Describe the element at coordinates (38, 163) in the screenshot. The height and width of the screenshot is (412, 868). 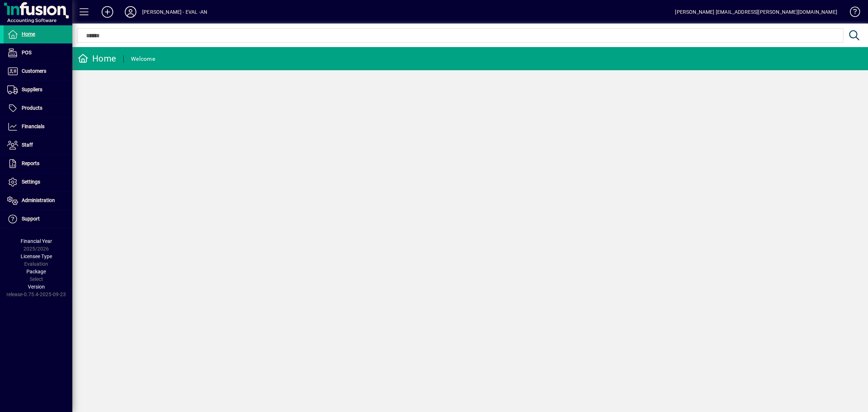
I see `a: Reports` at that location.